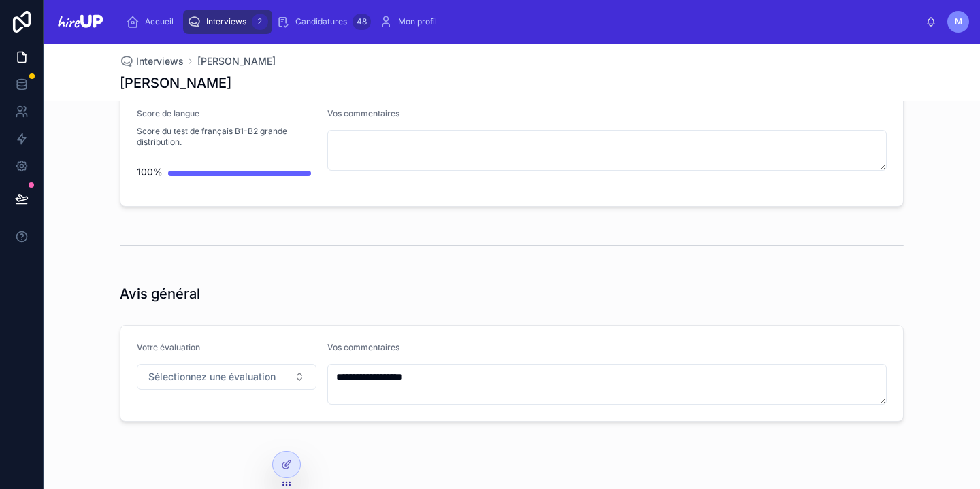  Describe the element at coordinates (417, 22) in the screenshot. I see `span: Mon profil` at that location.